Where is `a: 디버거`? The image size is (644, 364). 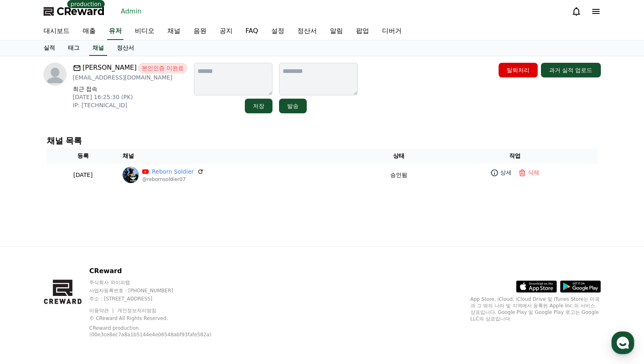
a: 디버거 is located at coordinates (392, 31).